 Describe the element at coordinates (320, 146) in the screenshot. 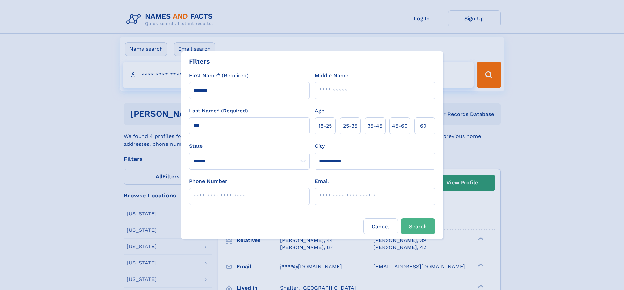

I see `label: City` at that location.